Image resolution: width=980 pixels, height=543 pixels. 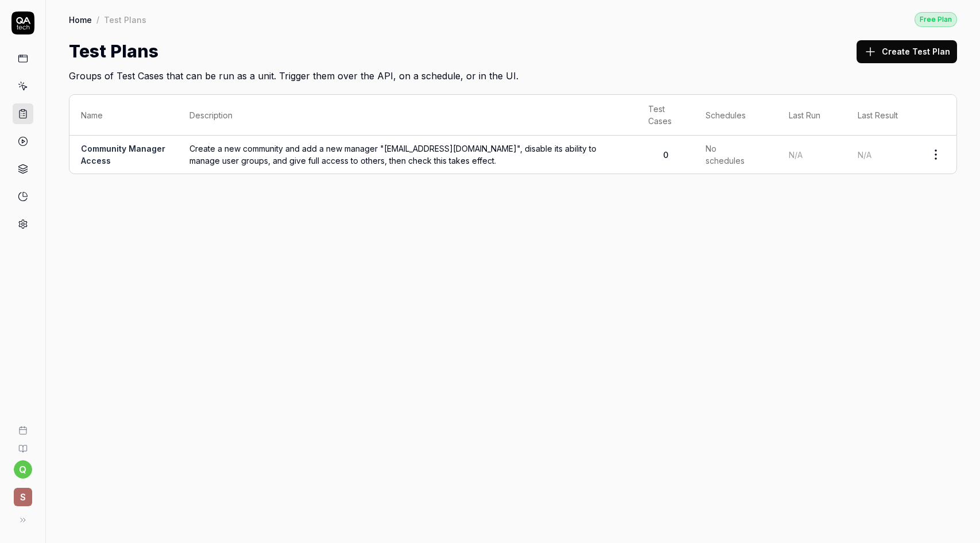 I want to click on h1: Test Plans, so click(x=113, y=51).